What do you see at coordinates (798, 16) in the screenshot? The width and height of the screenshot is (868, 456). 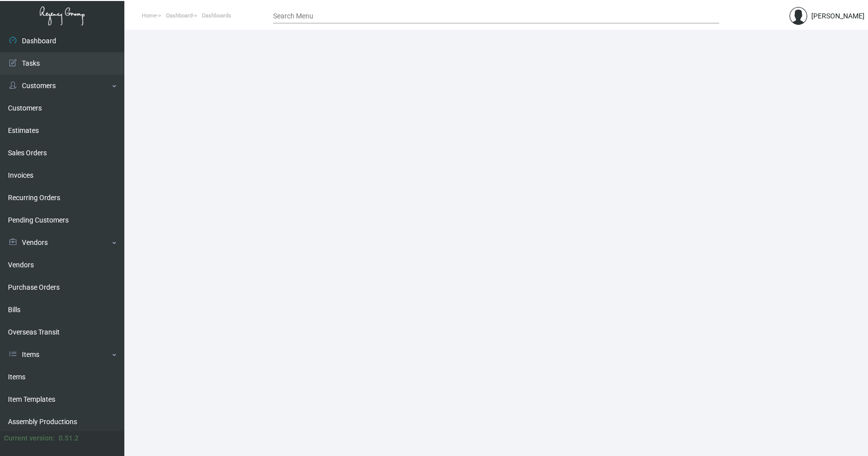 I see `img: admin@bootstrapmaster.com` at bounding box center [798, 16].